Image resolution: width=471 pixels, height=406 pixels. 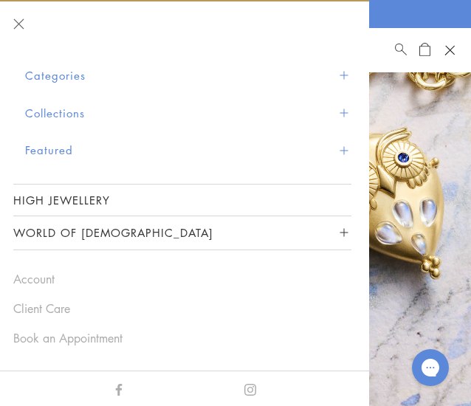 I want to click on nav: Sidebar navigation, so click(x=182, y=134).